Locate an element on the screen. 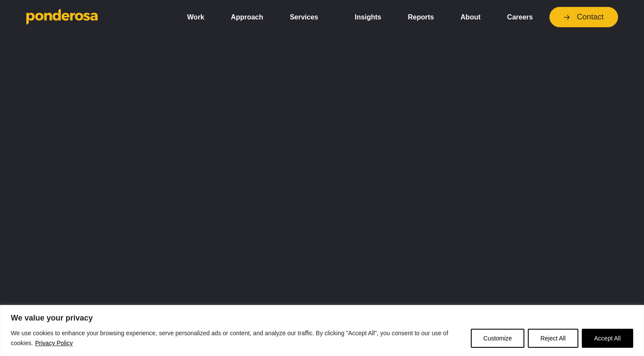 The image size is (644, 356). p: We use cookies to enhance your browsing experience, serve personalized ads or content, and analyz... is located at coordinates (237, 338).